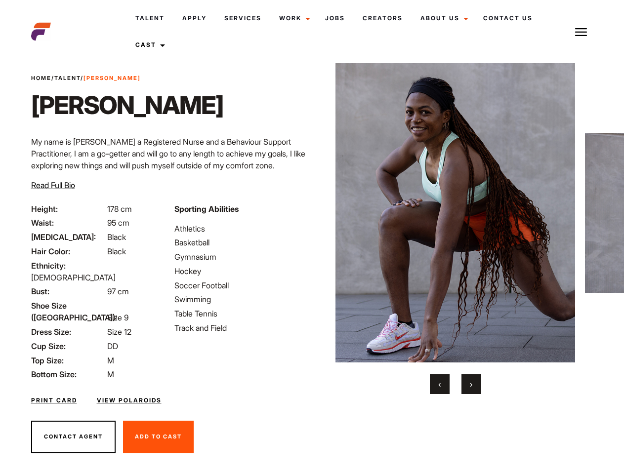 The image size is (624, 474). I want to click on a: Work, so click(293, 18).